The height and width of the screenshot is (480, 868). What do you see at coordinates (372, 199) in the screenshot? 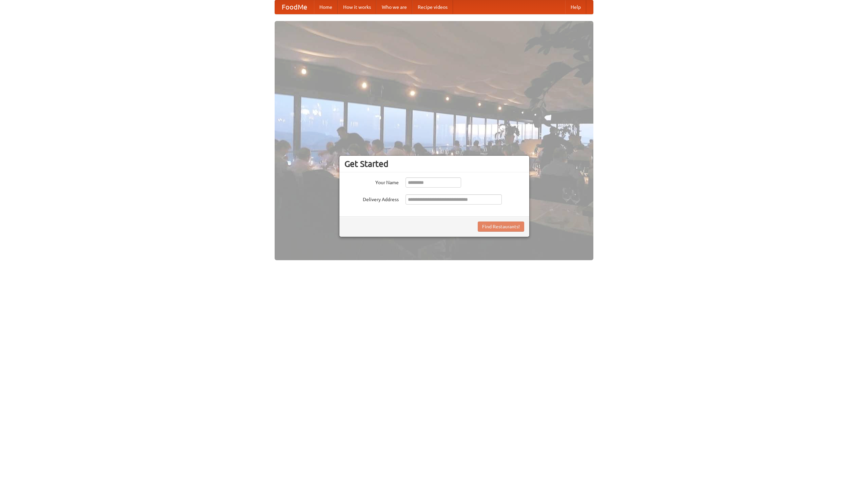
I see `label: Delivery Address` at bounding box center [372, 199].